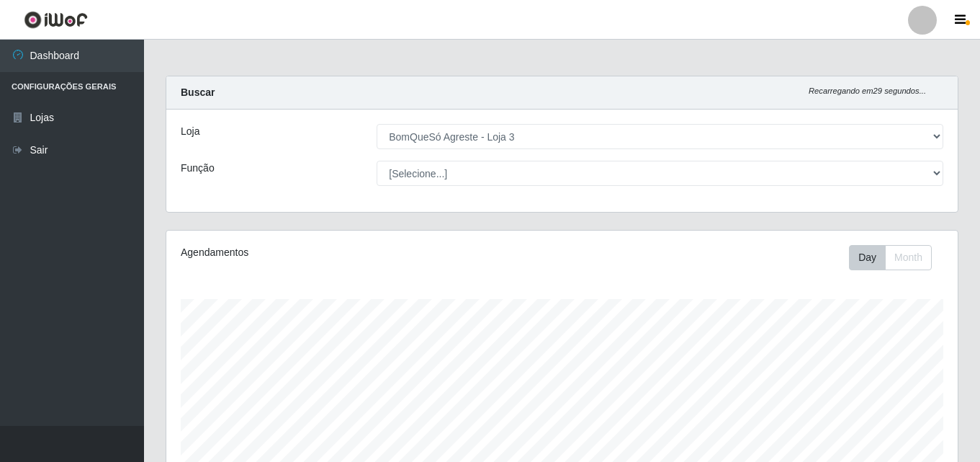 The width and height of the screenshot is (980, 462). Describe the element at coordinates (197, 168) in the screenshot. I see `label: Função` at that location.